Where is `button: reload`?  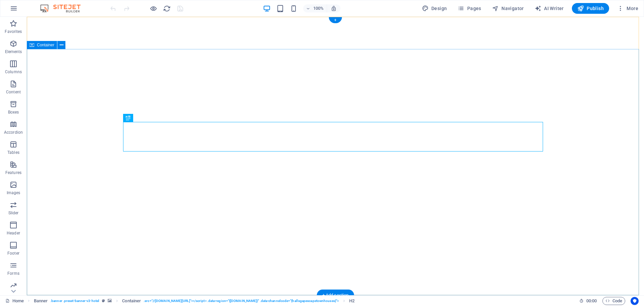 button: reload is located at coordinates (167, 9).